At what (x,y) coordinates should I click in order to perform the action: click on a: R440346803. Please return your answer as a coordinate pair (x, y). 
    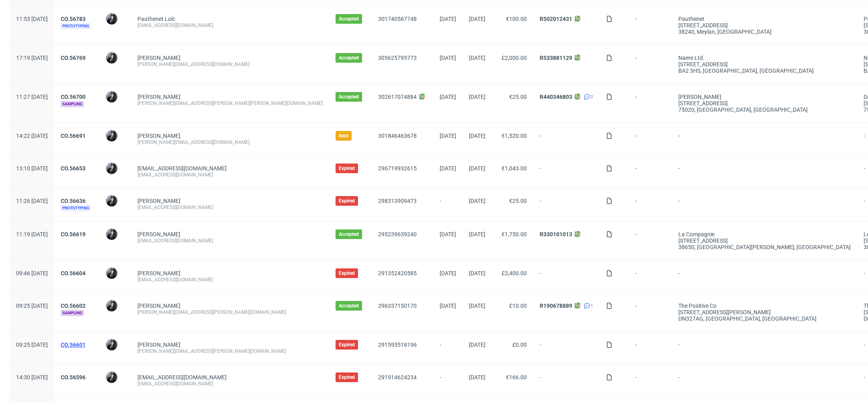
    Looking at the image, I should click on (556, 96).